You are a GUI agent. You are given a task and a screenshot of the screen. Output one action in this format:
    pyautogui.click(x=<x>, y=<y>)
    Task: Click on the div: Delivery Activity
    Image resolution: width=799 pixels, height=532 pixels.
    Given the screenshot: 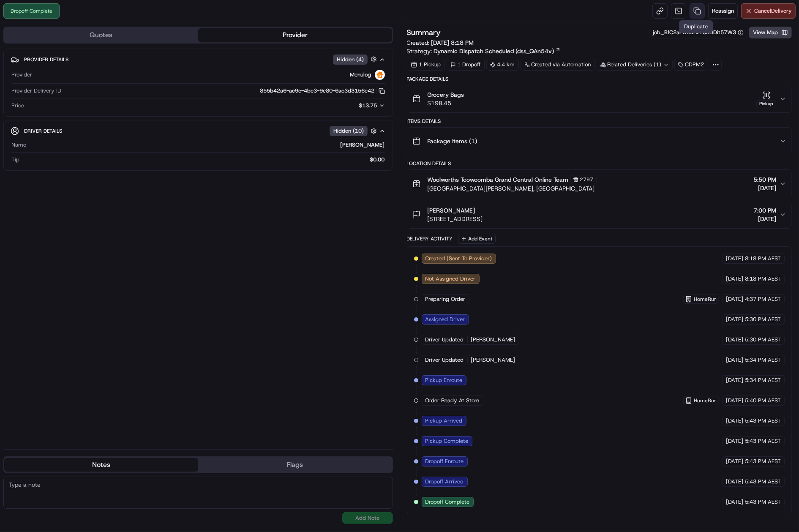 What is the action you would take?
    pyautogui.click(x=429, y=239)
    